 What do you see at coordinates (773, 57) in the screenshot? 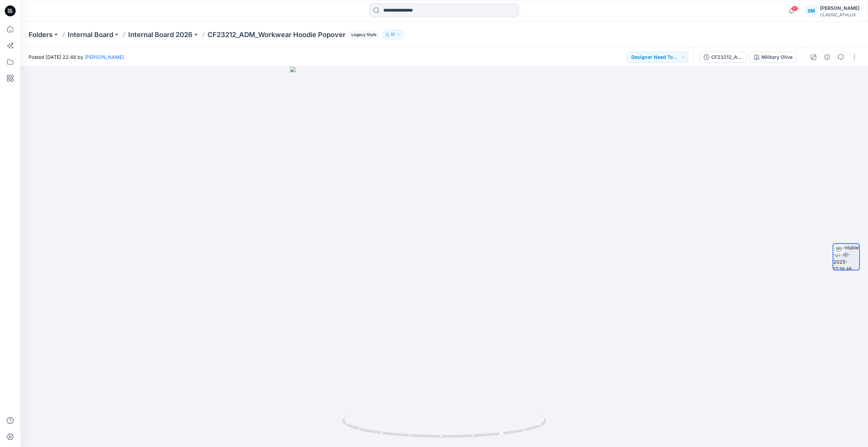
I see `button: Military Olive` at bounding box center [773, 57].